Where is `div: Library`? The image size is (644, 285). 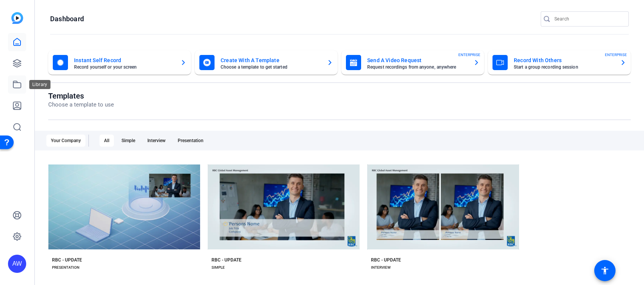
div: Library is located at coordinates (40, 84).